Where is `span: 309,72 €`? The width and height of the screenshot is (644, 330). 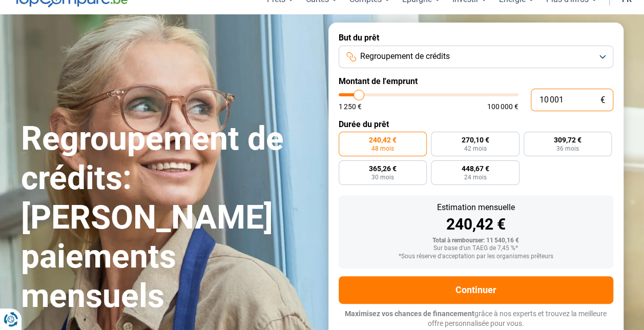 span: 309,72 € is located at coordinates (568, 140).